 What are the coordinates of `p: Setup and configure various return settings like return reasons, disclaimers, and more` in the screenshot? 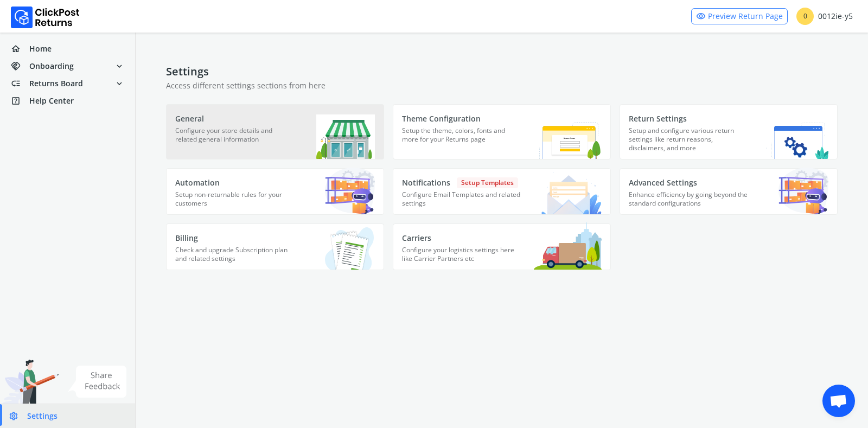 It's located at (688, 143).